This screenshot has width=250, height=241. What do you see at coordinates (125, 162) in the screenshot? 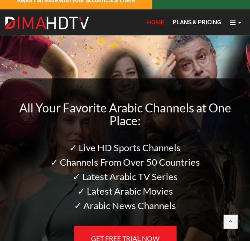
I see `span: ✓ Channels From Over 50 Countries` at bounding box center [125, 162].